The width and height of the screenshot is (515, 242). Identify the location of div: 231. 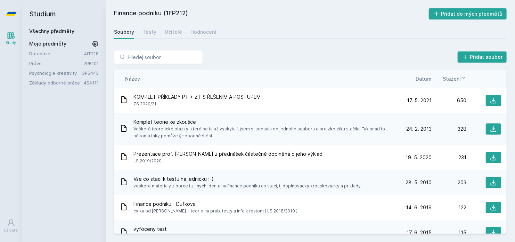
(449, 157).